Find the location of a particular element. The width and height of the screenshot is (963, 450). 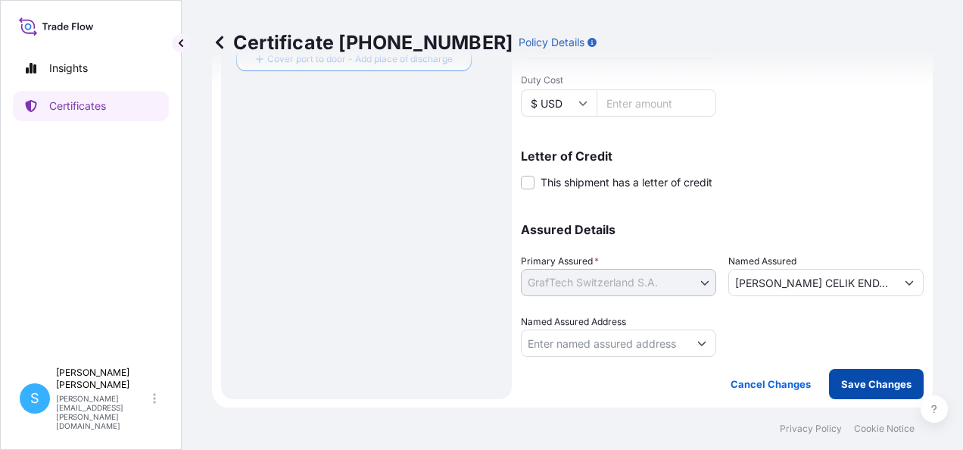

p: Letter of Credit is located at coordinates (722, 156).